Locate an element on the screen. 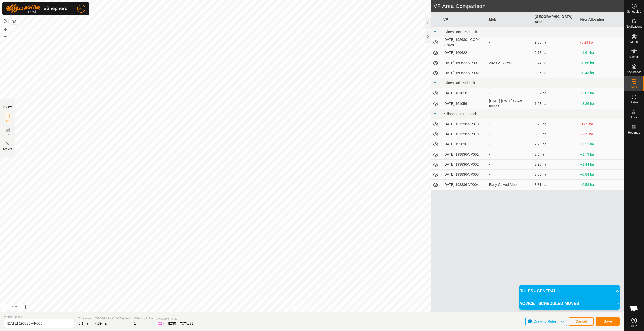 This screenshot has height=331, width=644. span: Available Points is located at coordinates (175, 319).